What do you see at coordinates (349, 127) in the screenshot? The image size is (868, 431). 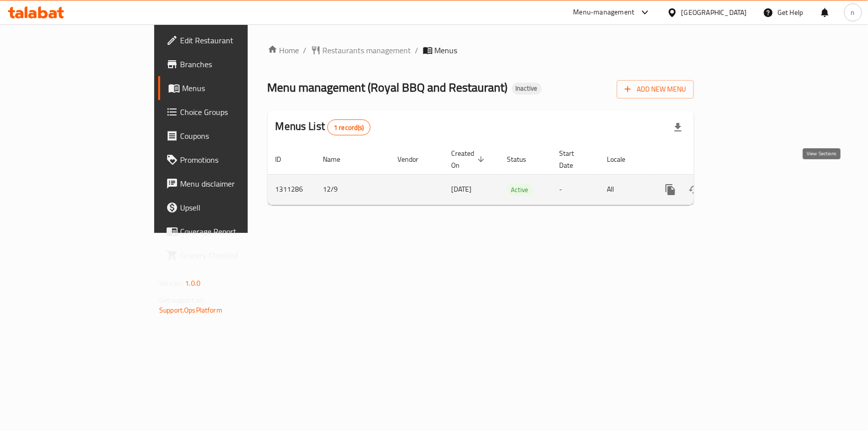 I see `span: 1 record(s)` at bounding box center [349, 127].